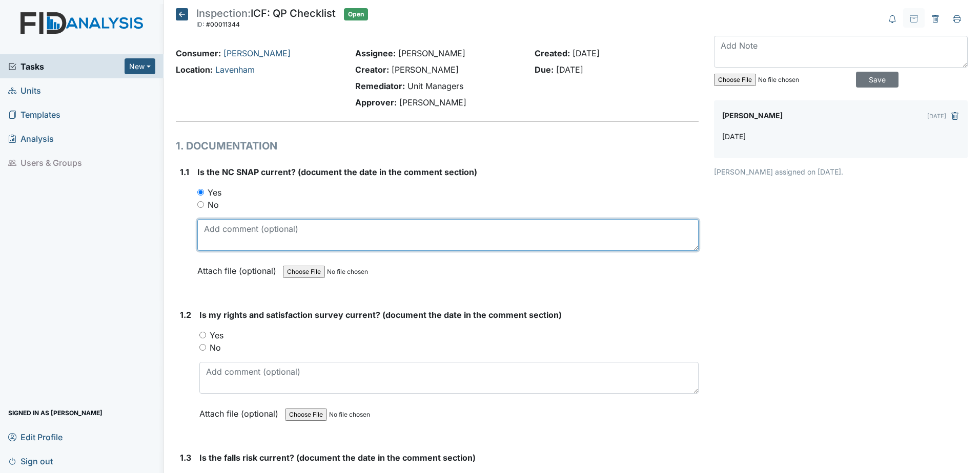  What do you see at coordinates (372, 70) in the screenshot?
I see `strong: Creator:` at bounding box center [372, 70].